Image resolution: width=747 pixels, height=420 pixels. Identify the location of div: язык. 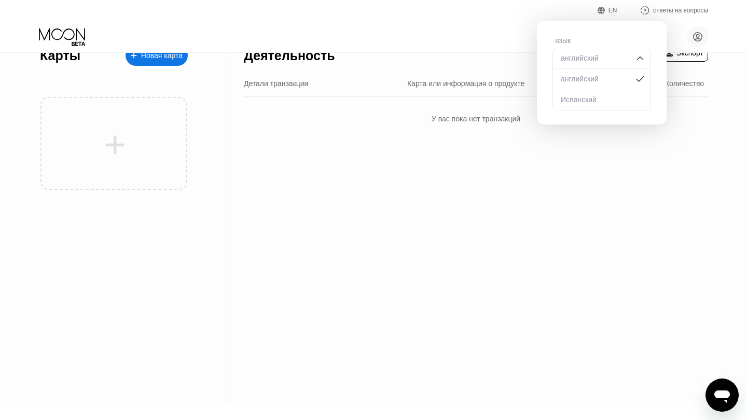
(602, 40).